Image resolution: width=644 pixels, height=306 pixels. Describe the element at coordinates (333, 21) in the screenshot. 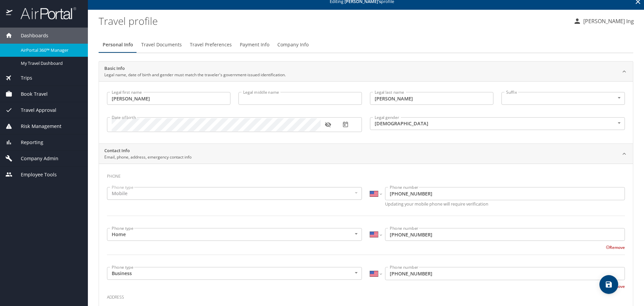

I see `h1: Travel profile` at that location.